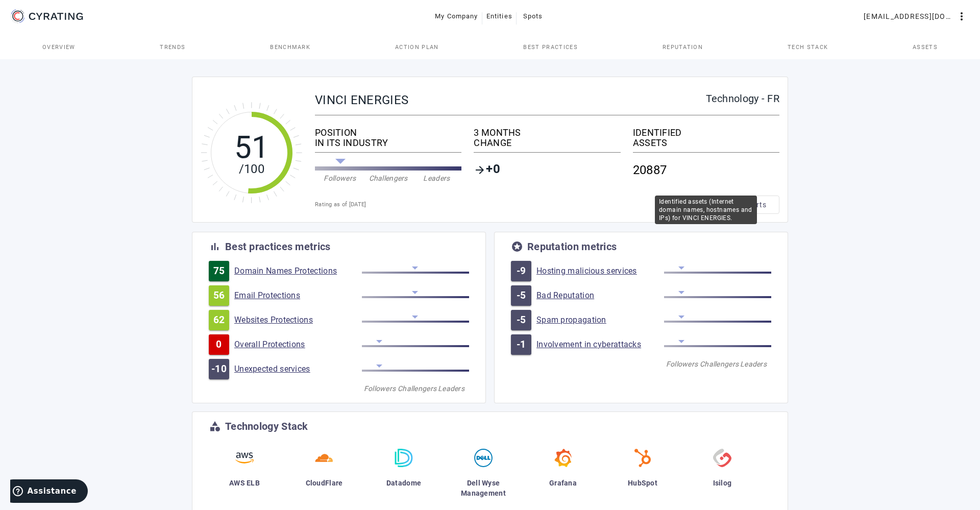 The width and height of the screenshot is (980, 510). Describe the element at coordinates (219, 296) in the screenshot. I see `span: 56` at that location.